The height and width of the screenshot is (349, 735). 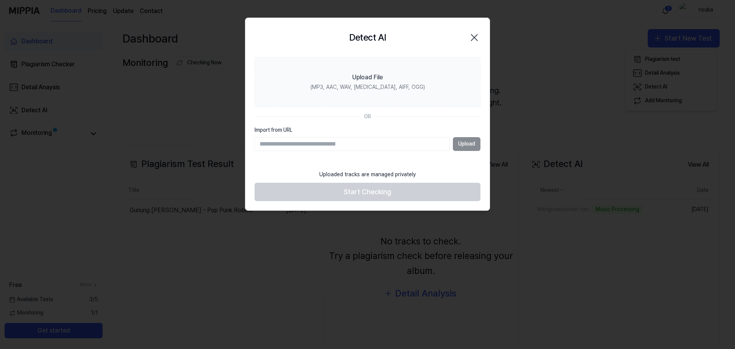 What do you see at coordinates (368, 38) in the screenshot?
I see `h2: Detect AI` at bounding box center [368, 38].